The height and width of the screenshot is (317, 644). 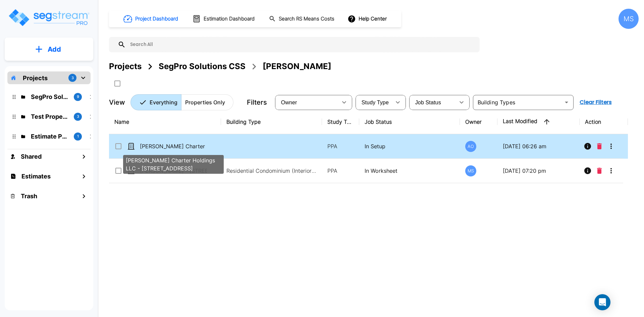 What do you see at coordinates (29, 196) in the screenshot?
I see `h1: Trash` at bounding box center [29, 196].